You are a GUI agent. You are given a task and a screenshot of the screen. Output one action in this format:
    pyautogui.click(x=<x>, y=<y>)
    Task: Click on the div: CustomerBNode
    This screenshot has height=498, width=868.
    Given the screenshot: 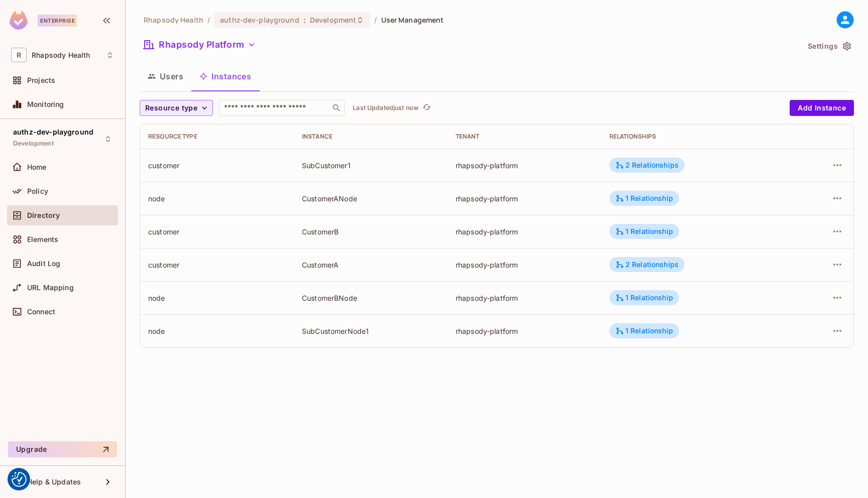 What is the action you would take?
    pyautogui.click(x=370, y=298)
    